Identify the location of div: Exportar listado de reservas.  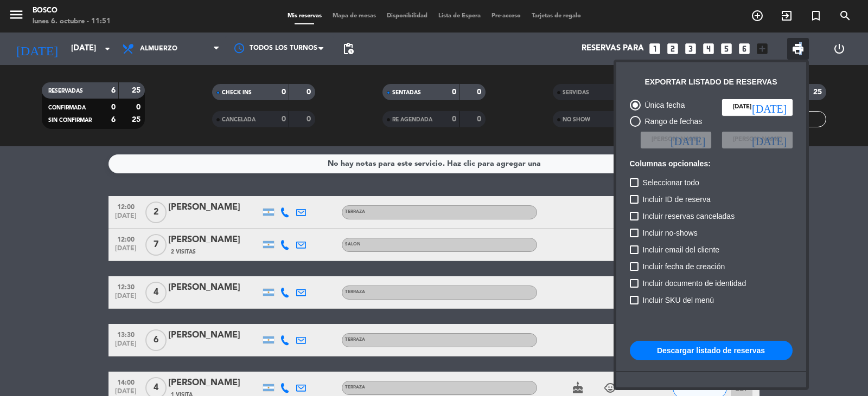
(711, 81).